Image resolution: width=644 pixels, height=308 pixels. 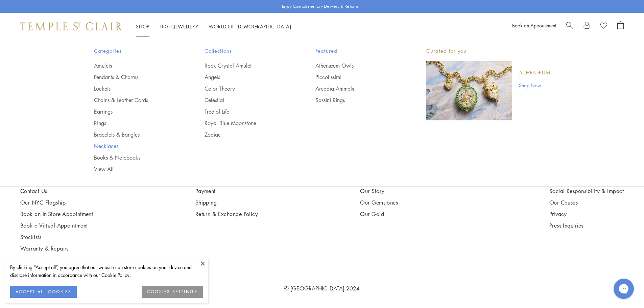 What do you see at coordinates (569, 26) in the screenshot?
I see `a: Search` at bounding box center [569, 26].